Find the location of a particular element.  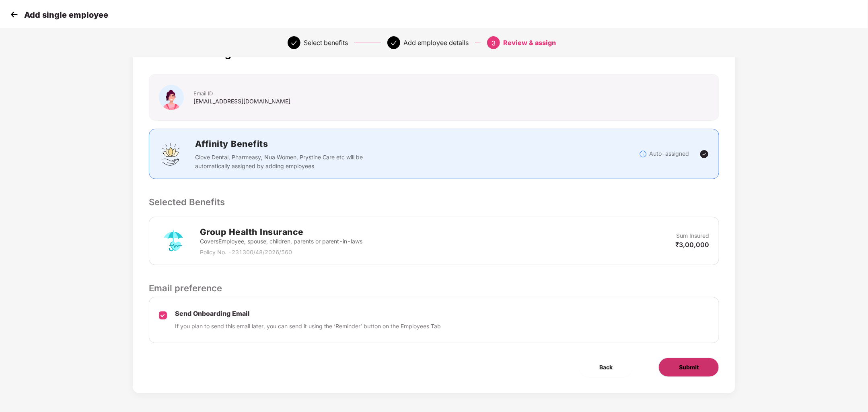

span: 3 is located at coordinates (494, 43).